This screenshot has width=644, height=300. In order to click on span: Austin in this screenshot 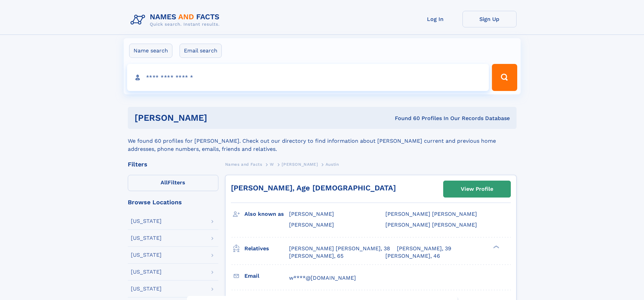, I will do `click(332, 164)`.